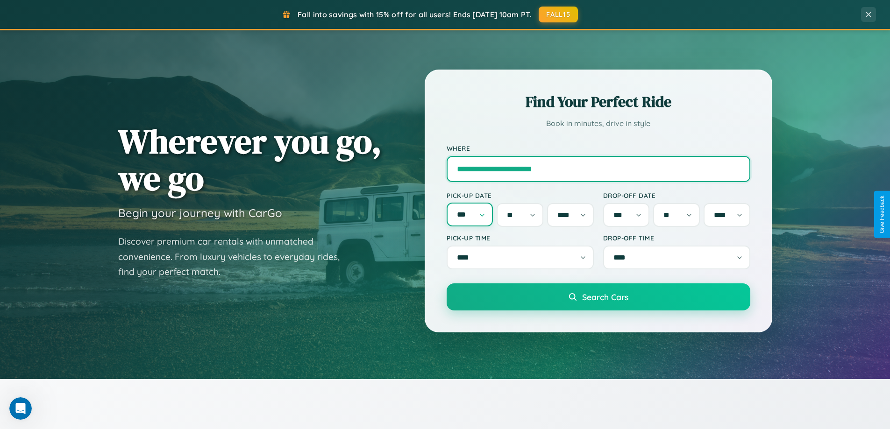  I want to click on label: Drop-off Date, so click(676, 195).